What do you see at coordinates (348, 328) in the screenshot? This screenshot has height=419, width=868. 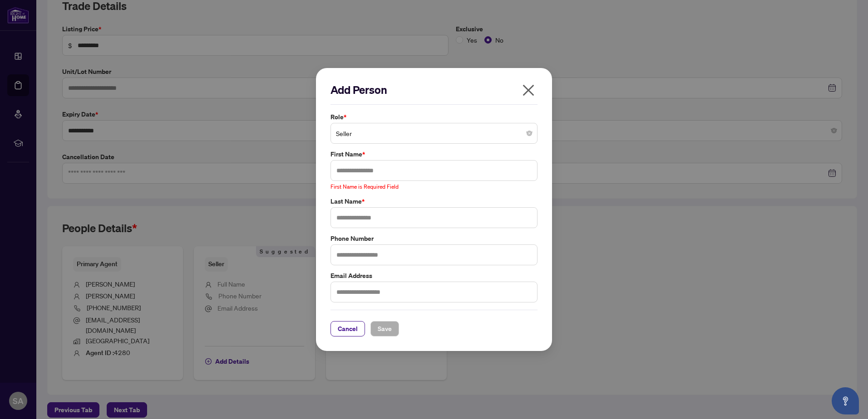 I see `span: Cancel` at bounding box center [348, 328].